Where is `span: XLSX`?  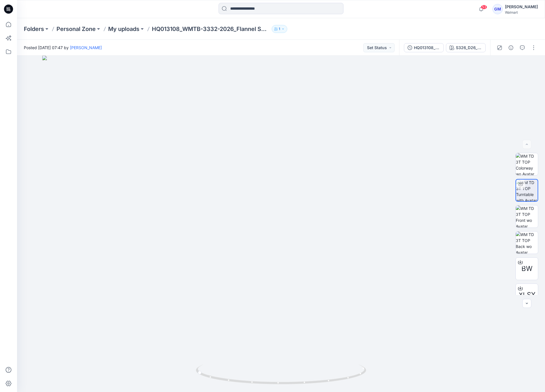 span: XLSX is located at coordinates (527, 295).